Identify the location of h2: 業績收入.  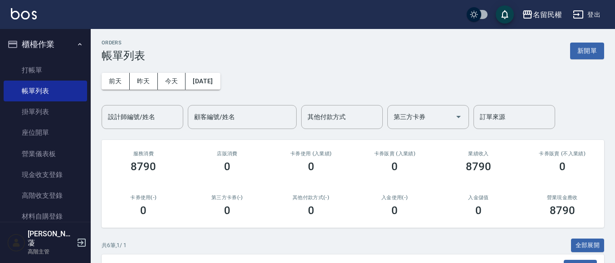
(478, 154).